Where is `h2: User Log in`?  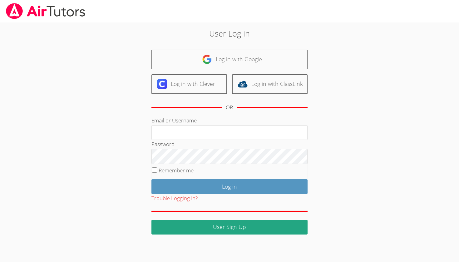 h2: User Log in is located at coordinates (230, 33).